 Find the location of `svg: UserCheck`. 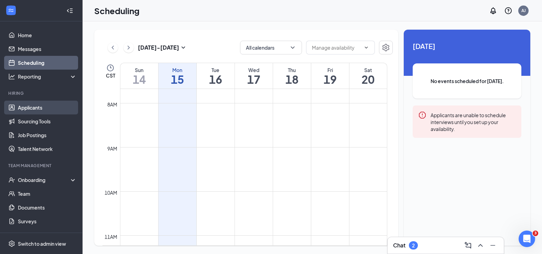

svg: UserCheck is located at coordinates (12, 180).